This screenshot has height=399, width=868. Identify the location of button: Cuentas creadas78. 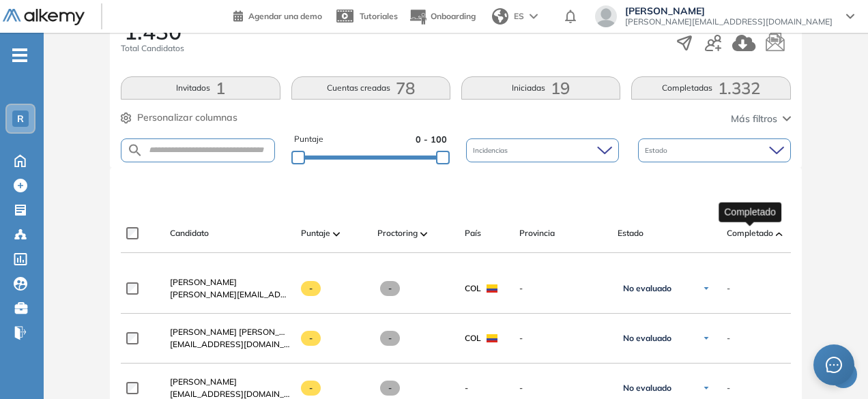
(371, 88).